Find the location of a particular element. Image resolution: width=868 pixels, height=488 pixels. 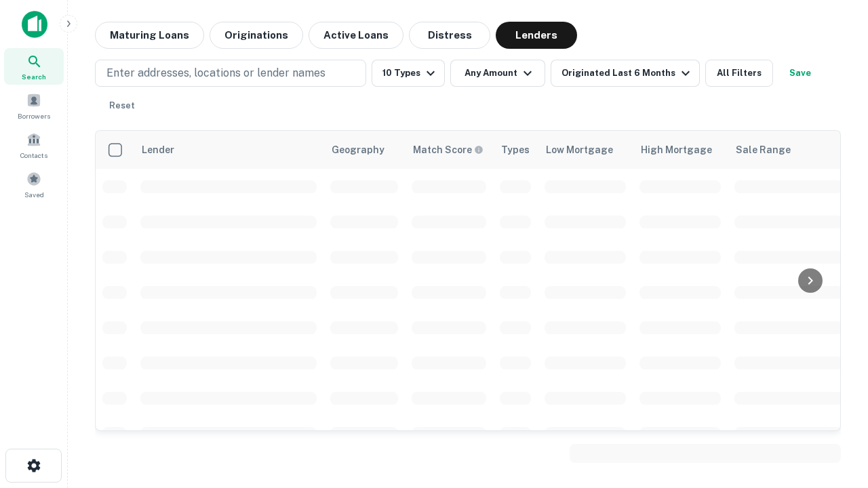

div: Geography is located at coordinates (358, 149).